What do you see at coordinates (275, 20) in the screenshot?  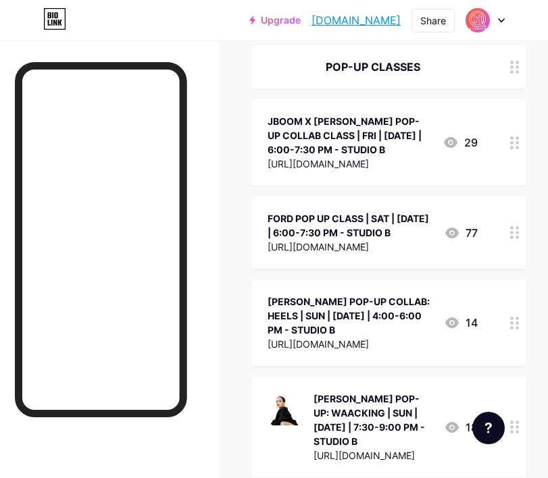 I see `a: Upgrade` at bounding box center [275, 20].